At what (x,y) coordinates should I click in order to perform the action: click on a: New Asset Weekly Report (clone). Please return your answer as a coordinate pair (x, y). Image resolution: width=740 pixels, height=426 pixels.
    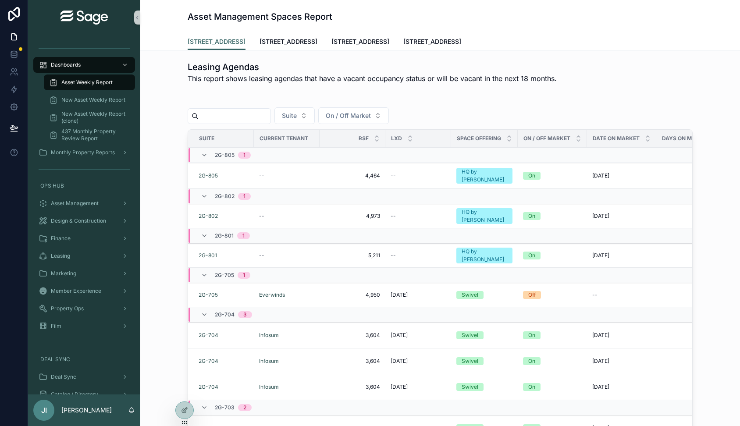
    Looking at the image, I should click on (89, 117).